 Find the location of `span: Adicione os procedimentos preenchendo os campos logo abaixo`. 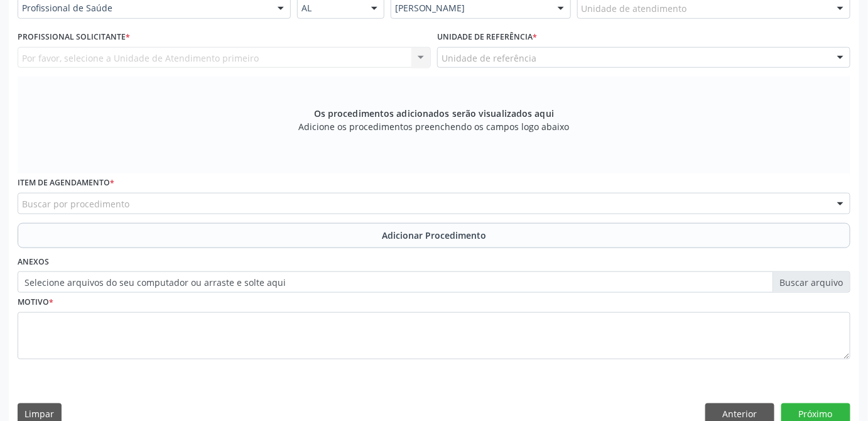

span: Adicione os procedimentos preenchendo os campos logo abaixo is located at coordinates (434, 126).